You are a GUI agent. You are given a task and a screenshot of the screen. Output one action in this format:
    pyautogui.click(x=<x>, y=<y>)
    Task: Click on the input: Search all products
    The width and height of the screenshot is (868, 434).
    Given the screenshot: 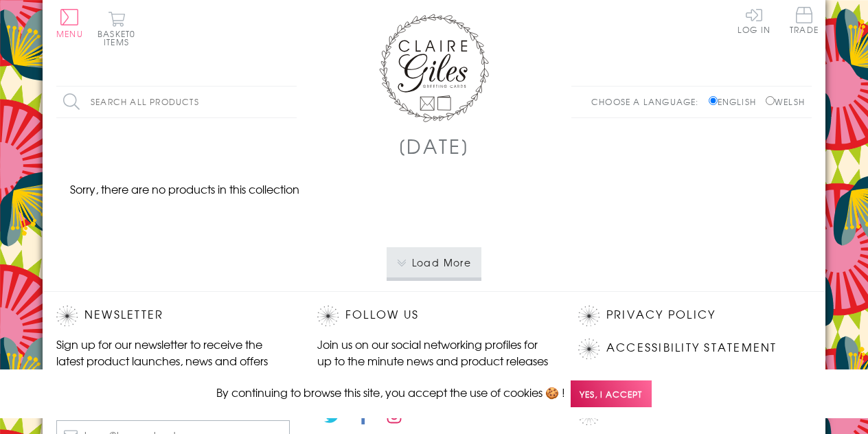 What is the action you would take?
    pyautogui.click(x=176, y=102)
    